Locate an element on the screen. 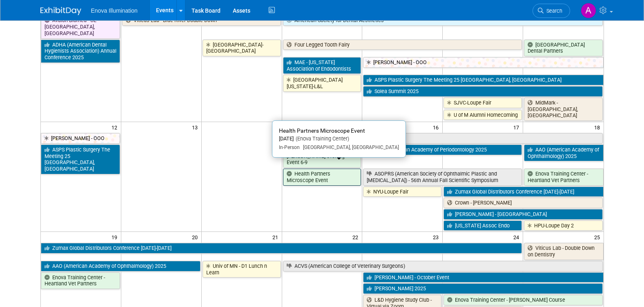  span: 20 is located at coordinates (196, 237).